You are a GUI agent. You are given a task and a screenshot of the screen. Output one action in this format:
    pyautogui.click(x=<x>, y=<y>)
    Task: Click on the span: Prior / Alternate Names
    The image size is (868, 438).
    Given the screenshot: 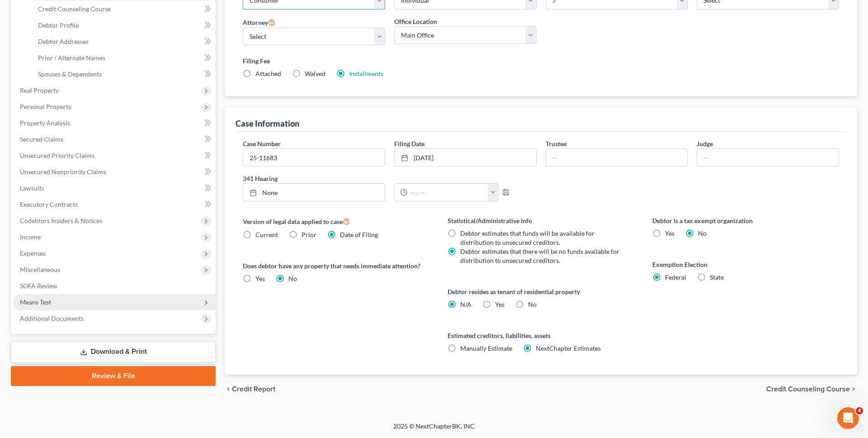 What is the action you would take?
    pyautogui.click(x=72, y=58)
    